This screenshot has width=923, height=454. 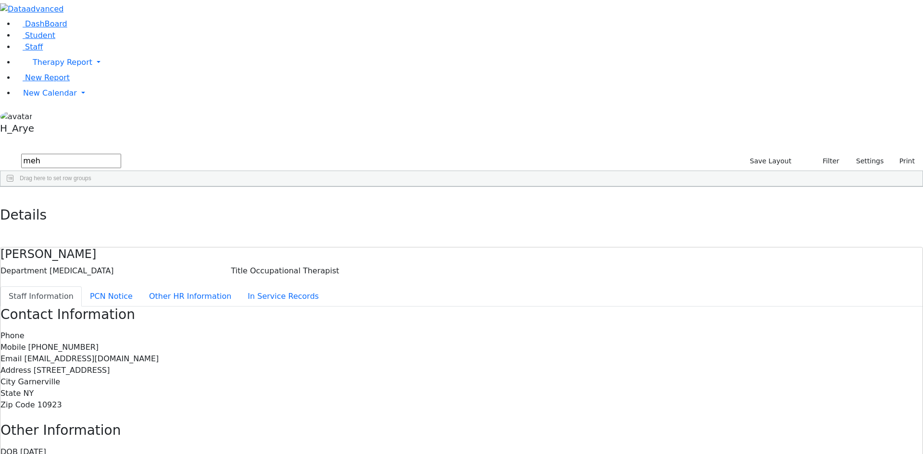 I want to click on span: New Report, so click(x=47, y=77).